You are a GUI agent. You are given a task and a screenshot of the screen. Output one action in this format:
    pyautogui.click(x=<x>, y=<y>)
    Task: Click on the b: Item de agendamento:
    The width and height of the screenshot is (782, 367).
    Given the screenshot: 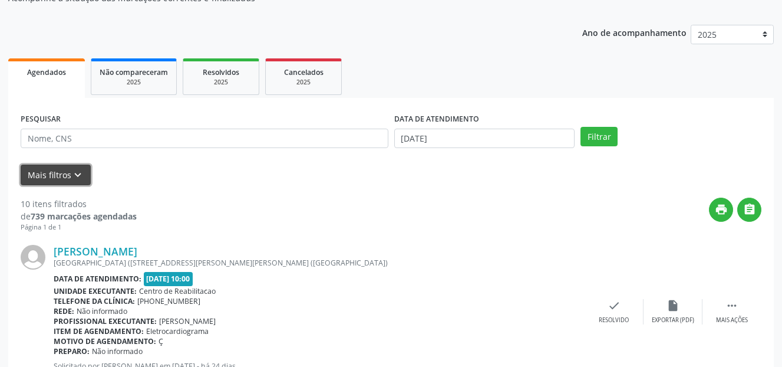 What is the action you would take?
    pyautogui.click(x=98, y=331)
    